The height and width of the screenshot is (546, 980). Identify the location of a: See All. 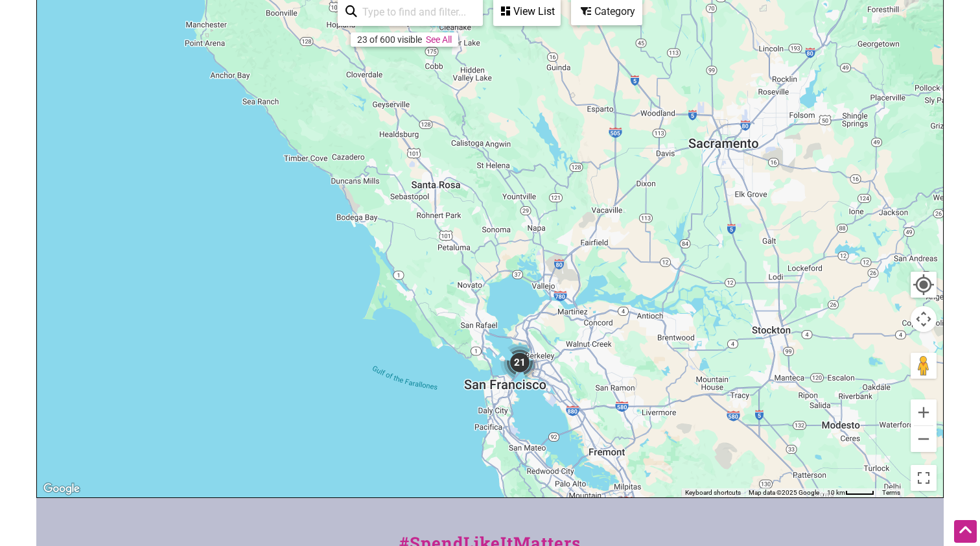
(439, 40).